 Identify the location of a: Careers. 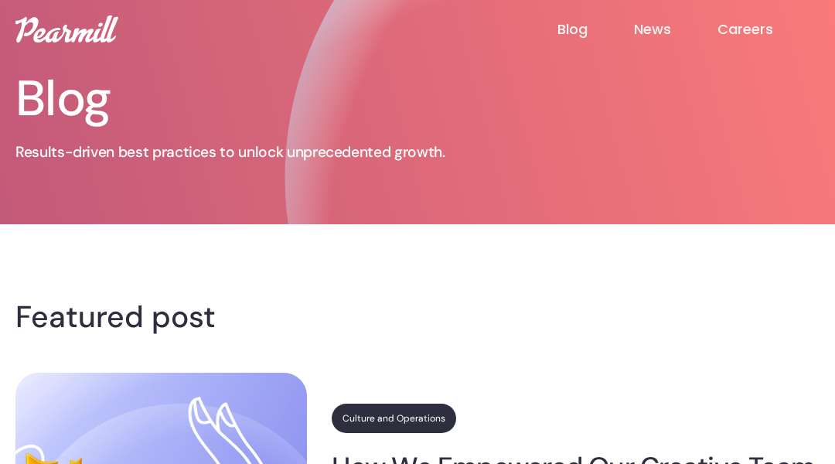
(768, 29).